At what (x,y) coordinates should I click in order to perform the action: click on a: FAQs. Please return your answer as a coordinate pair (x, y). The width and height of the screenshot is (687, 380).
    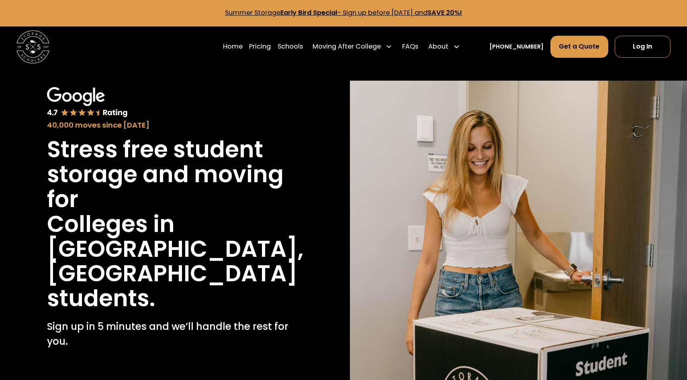
    Looking at the image, I should click on (410, 47).